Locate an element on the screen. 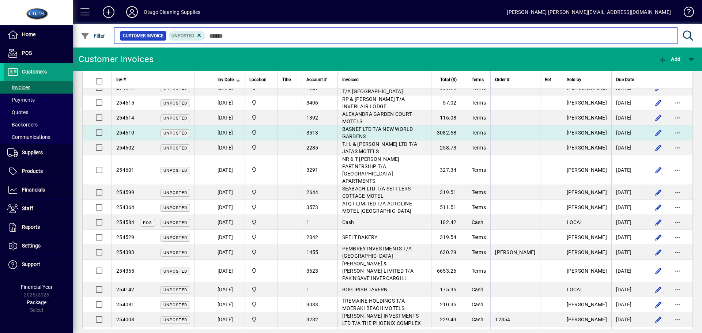  span: Staff is located at coordinates (27, 208).